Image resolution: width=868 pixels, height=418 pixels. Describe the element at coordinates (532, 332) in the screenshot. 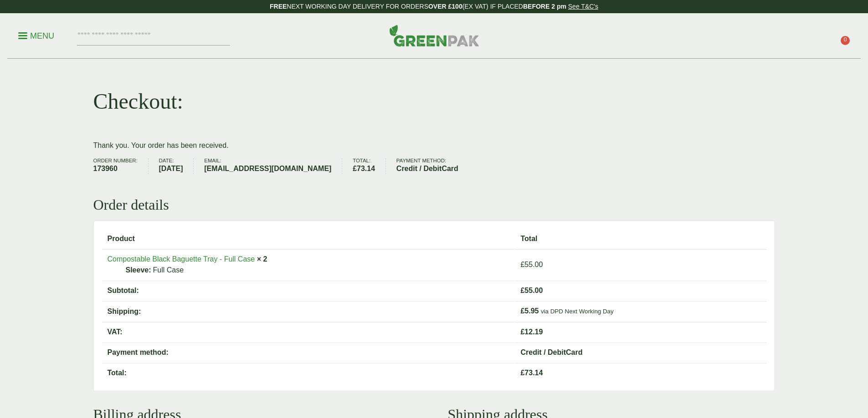

I see `span: 12.19` at that location.